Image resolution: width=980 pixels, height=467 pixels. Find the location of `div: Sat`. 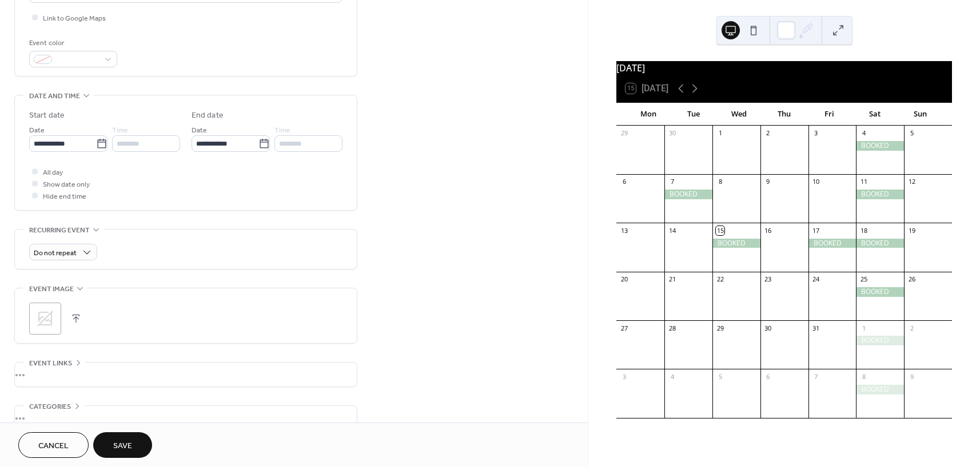

div: Sat is located at coordinates (875, 114).